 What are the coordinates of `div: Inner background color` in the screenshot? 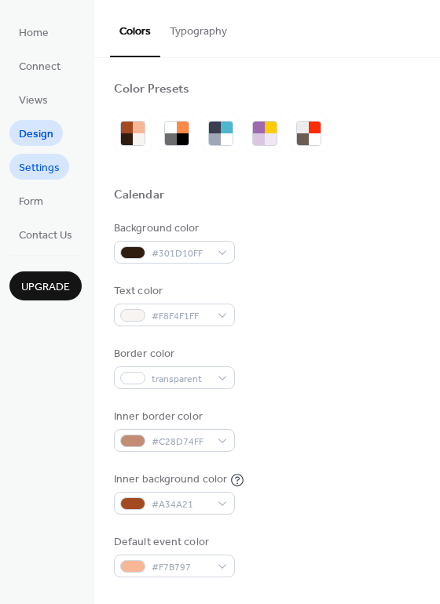 It's located at (170, 480).